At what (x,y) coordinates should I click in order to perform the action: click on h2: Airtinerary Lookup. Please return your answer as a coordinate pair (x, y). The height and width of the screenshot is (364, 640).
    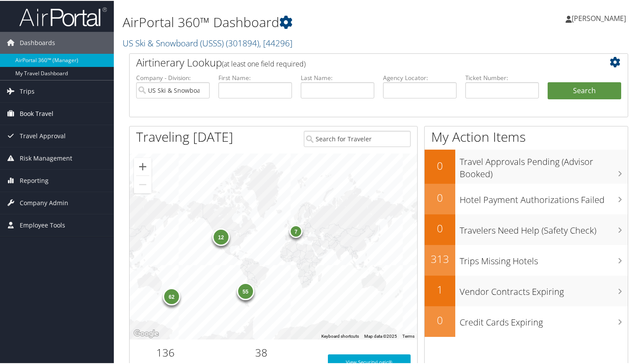
    Looking at the image, I should click on (358, 61).